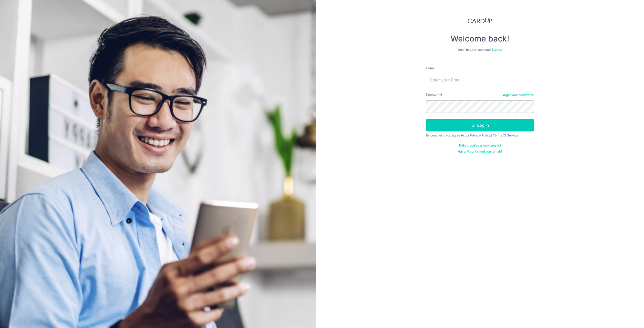  I want to click on a: Forgot your password?, so click(518, 95).